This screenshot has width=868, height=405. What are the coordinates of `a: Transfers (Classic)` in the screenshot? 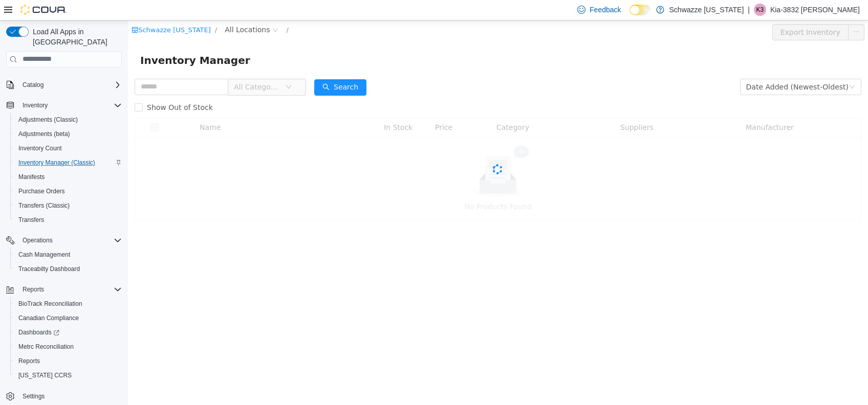 It's located at (44, 205).